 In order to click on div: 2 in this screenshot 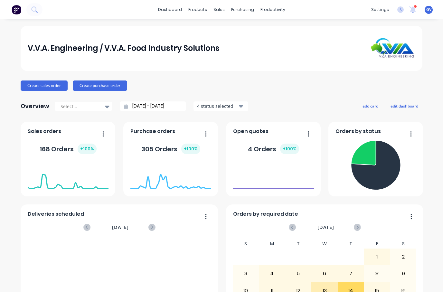, I will do `click(403, 257)`.